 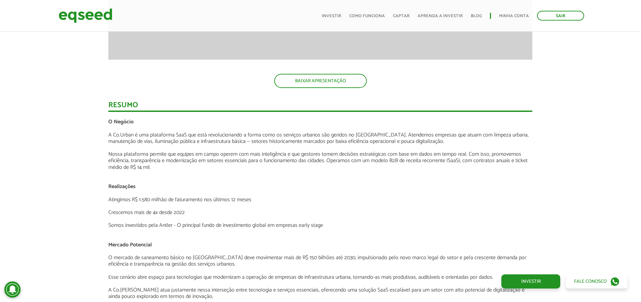 I want to click on strong: O Negócio, so click(x=121, y=122).